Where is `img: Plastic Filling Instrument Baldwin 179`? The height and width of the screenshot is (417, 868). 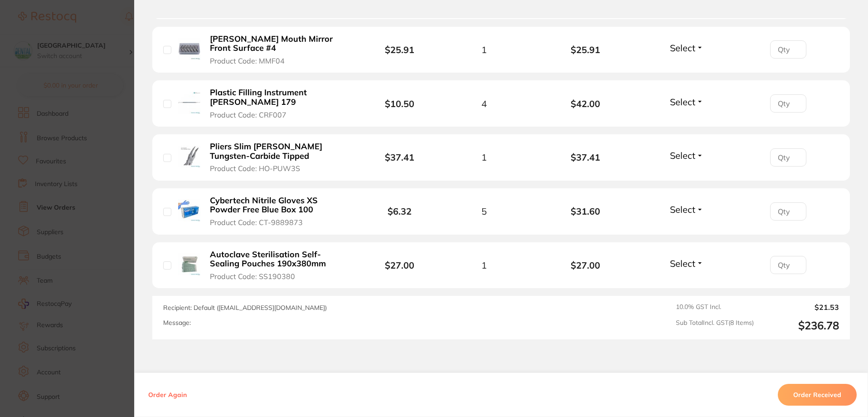
img: Plastic Filling Instrument Baldwin 179 is located at coordinates (189, 102).